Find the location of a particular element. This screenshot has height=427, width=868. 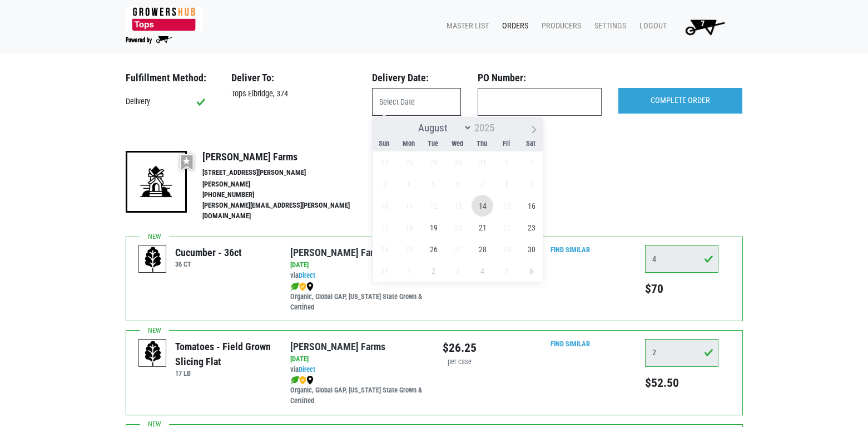

input: Select Date is located at coordinates (417, 102).